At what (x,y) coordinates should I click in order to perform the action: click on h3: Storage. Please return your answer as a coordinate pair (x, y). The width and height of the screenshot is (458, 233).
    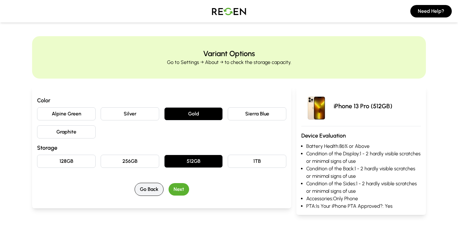
    Looking at the image, I should click on (162, 148).